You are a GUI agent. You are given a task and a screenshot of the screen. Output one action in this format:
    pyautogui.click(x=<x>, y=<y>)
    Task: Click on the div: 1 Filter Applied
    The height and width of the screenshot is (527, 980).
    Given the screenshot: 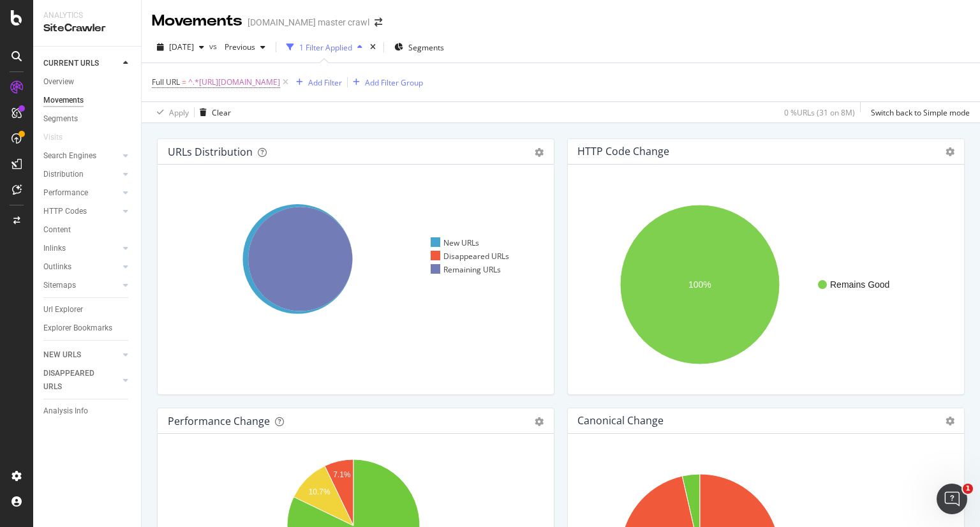 What is the action you would take?
    pyautogui.click(x=325, y=47)
    